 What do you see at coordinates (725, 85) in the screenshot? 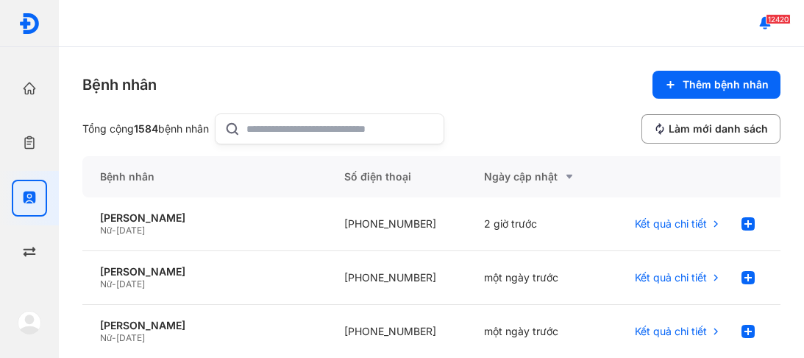
I see `span: Thêm bệnh nhân` at bounding box center [725, 85].